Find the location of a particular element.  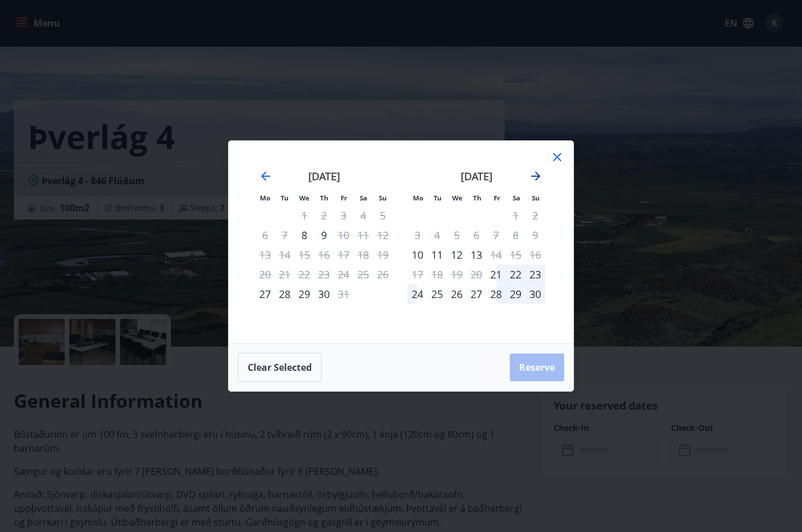

td: Not available. Friday, November 14, 2025 is located at coordinates (496, 254).